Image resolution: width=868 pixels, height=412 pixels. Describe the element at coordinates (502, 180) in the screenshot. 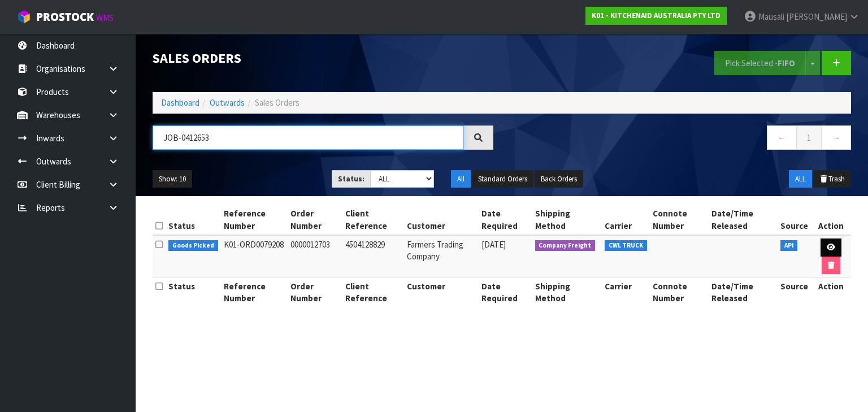

I see `button: Standard Orders` at that location.